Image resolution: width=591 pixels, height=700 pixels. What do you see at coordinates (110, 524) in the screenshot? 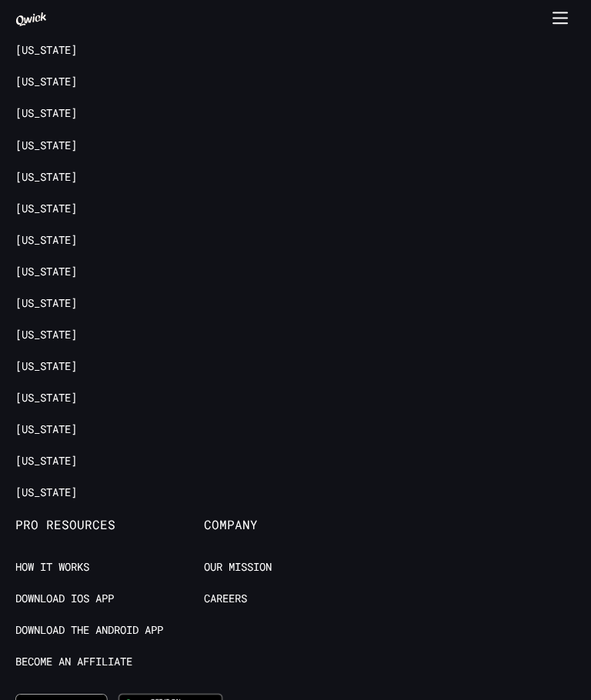
I see `span: Pro Resources` at bounding box center [110, 524].